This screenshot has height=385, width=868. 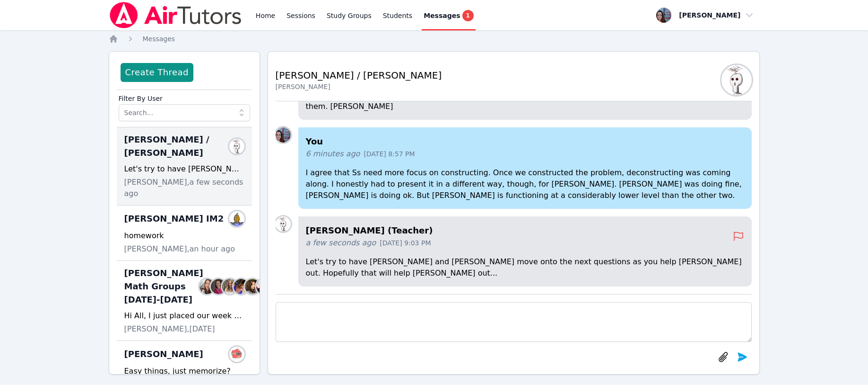 I want to click on img: Alexis Asiama, so click(x=241, y=287).